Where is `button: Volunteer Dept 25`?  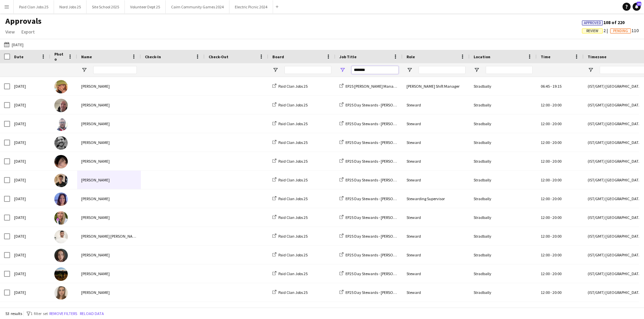 button: Volunteer Dept 25 is located at coordinates (145, 6).